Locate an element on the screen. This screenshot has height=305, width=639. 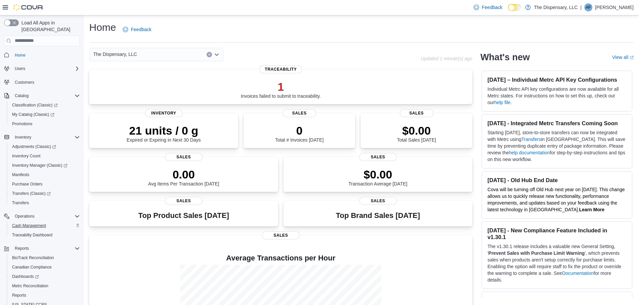
strong: Prevent Sales with Purchase Limit Warning is located at coordinates (536, 253).